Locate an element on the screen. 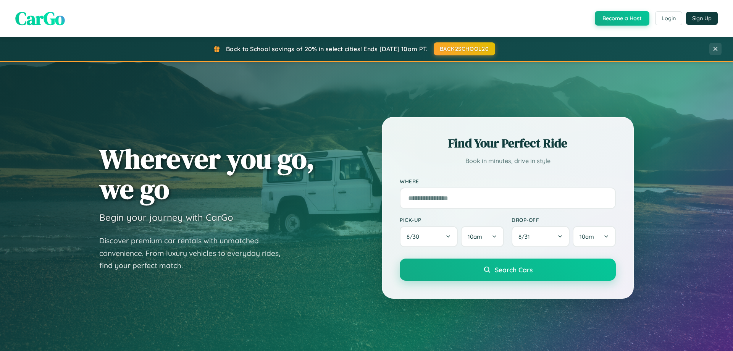 The image size is (733, 351). button: Search Cars is located at coordinates (508, 270).